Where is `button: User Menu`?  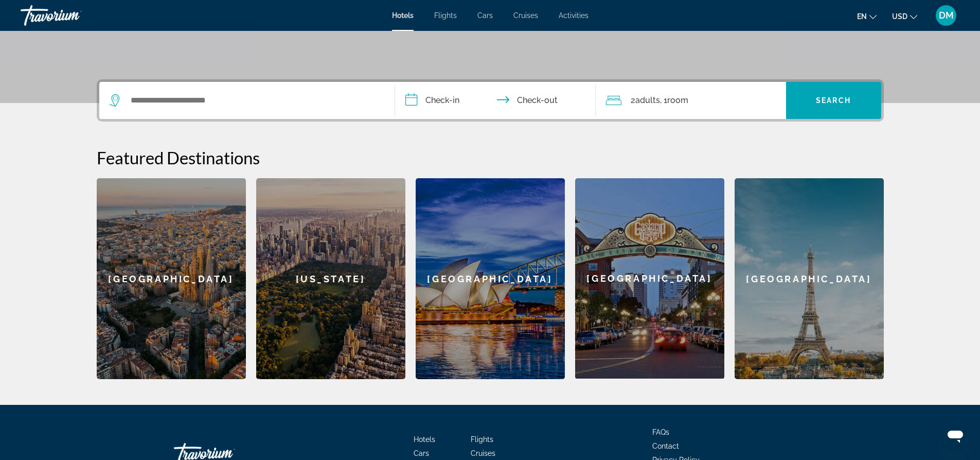
button: User Menu is located at coordinates (946, 16).